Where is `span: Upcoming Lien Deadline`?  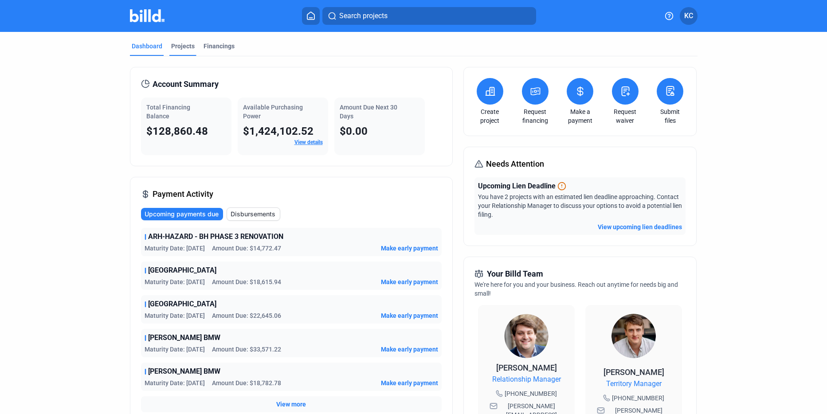 span: Upcoming Lien Deadline is located at coordinates (517, 186).